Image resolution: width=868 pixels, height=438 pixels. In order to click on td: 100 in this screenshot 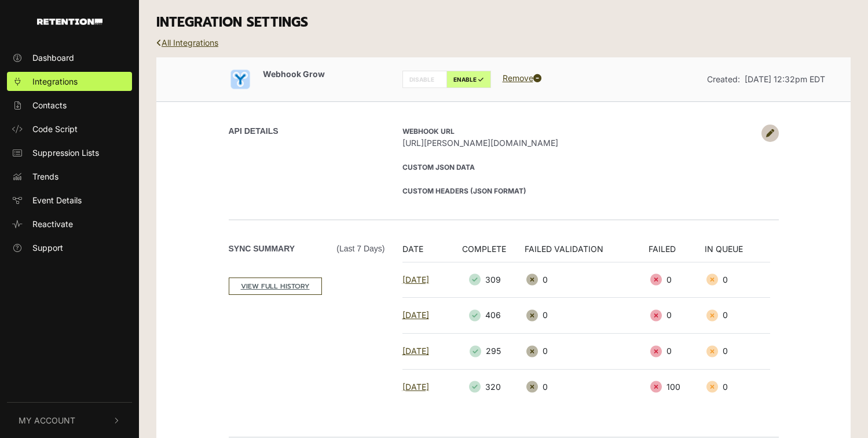, I will do `click(676, 386)`.